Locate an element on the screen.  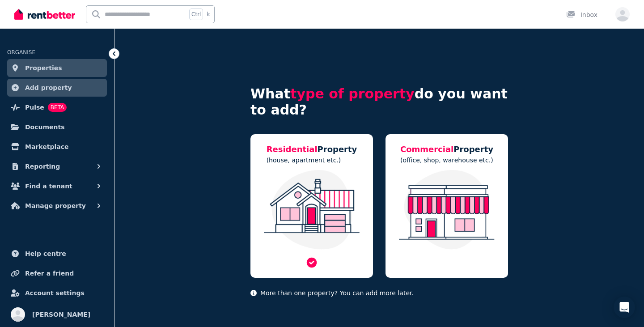
span: Add property is located at coordinates (48, 87).